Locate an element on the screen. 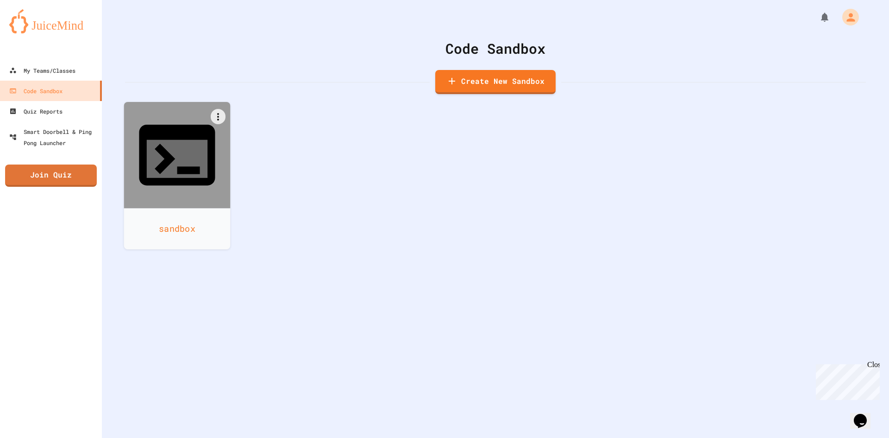 The height and width of the screenshot is (438, 889). div: My Account is located at coordinates (847, 17).